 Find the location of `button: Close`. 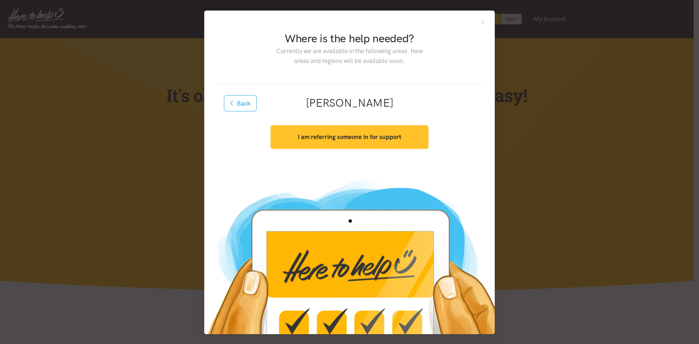

button: Close is located at coordinates (482, 22).